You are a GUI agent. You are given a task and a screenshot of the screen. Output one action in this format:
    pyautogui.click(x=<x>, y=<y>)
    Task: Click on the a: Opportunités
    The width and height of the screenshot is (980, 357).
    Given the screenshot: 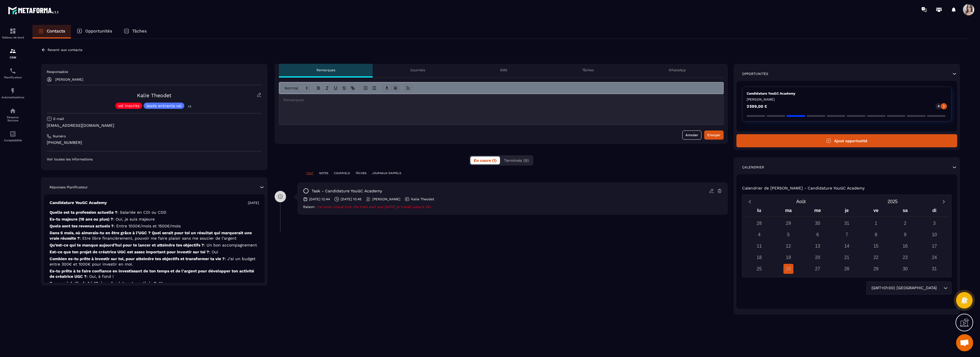 What is the action you would take?
    pyautogui.click(x=94, y=32)
    